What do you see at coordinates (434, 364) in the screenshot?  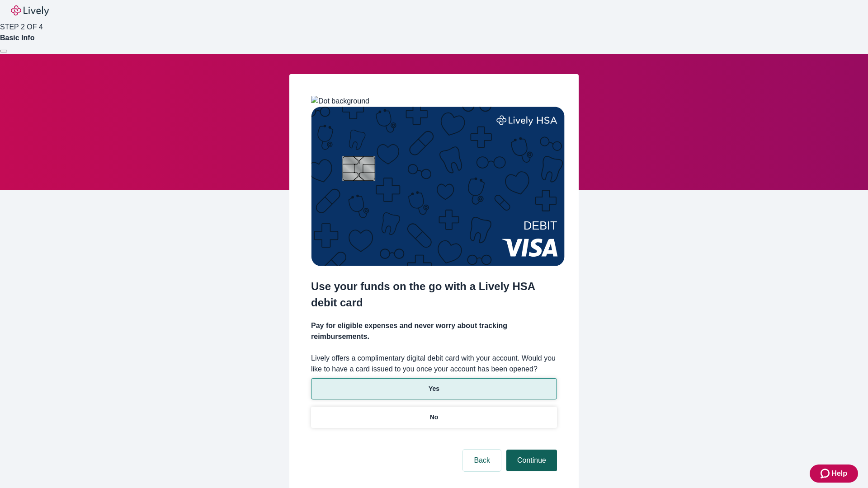 I see `label: Lively offers a complimentary digital debit card with your account. Would you like to have a card...` at bounding box center [434, 364].